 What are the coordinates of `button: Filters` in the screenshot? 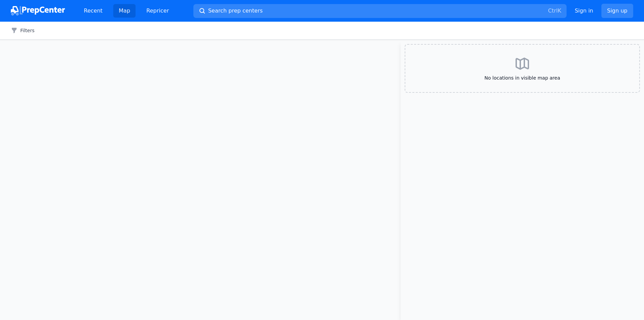 It's located at (23, 30).